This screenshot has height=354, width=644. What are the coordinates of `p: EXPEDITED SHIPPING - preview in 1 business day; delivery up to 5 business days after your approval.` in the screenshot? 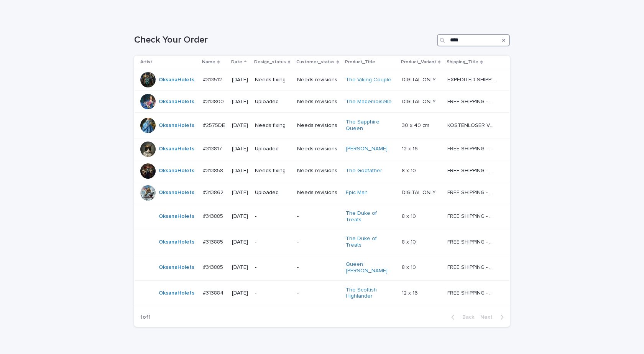 It's located at (472, 79).